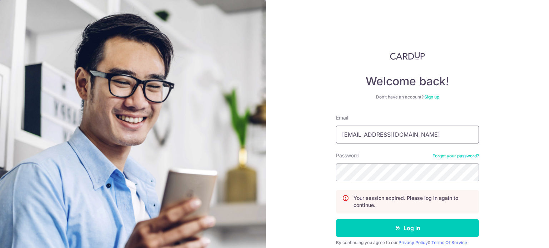 The image size is (549, 248). I want to click on h4: Welcome back!, so click(407, 81).